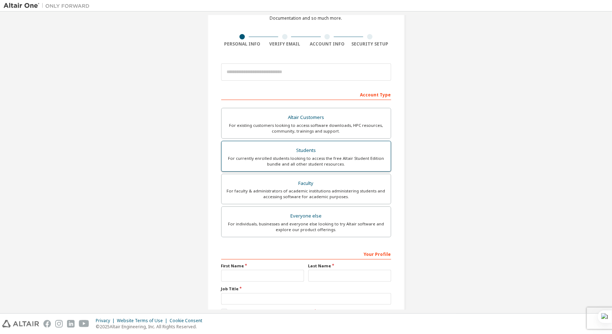 Image resolution: width=612 pixels, height=334 pixels. I want to click on div: Everyone else, so click(306, 216).